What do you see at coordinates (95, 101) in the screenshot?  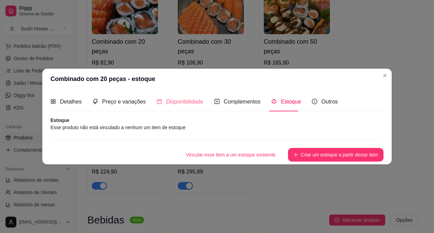 I see `span: tags` at bounding box center [95, 101].